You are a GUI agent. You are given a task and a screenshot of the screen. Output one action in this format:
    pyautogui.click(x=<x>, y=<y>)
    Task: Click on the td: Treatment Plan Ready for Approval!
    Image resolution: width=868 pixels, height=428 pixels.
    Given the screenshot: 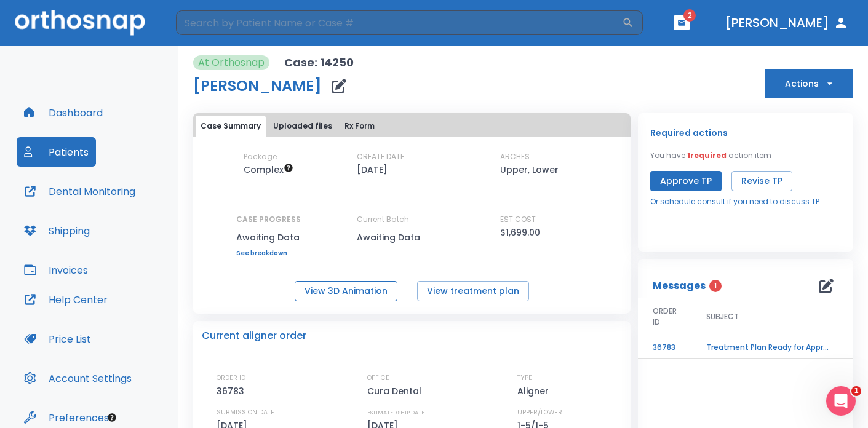 What is the action you would take?
    pyautogui.click(x=768, y=347)
    